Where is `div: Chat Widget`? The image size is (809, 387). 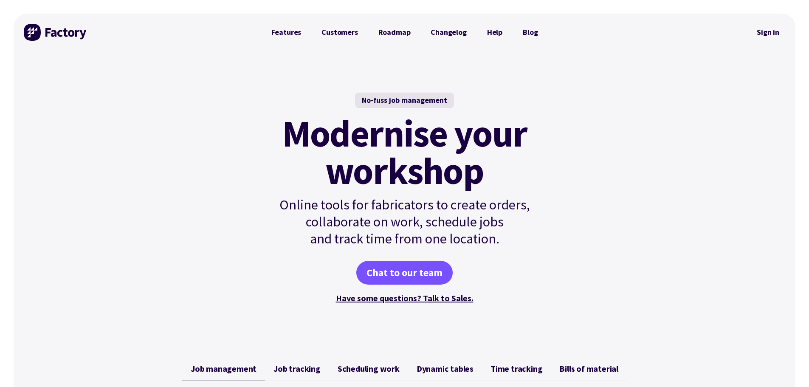 div: Chat Widget is located at coordinates (788, 367).